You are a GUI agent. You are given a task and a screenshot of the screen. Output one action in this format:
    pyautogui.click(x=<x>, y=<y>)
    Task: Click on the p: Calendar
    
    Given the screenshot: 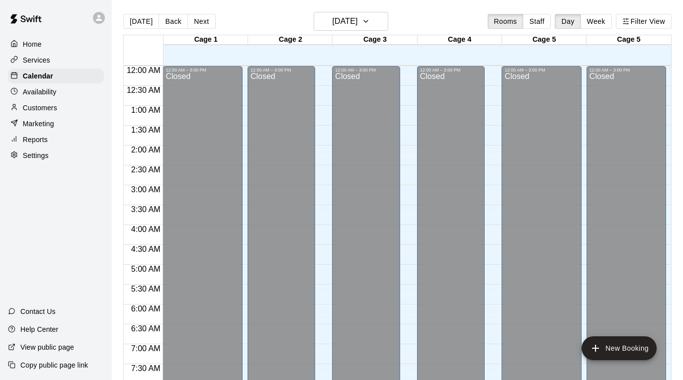 What is the action you would take?
    pyautogui.click(x=38, y=76)
    